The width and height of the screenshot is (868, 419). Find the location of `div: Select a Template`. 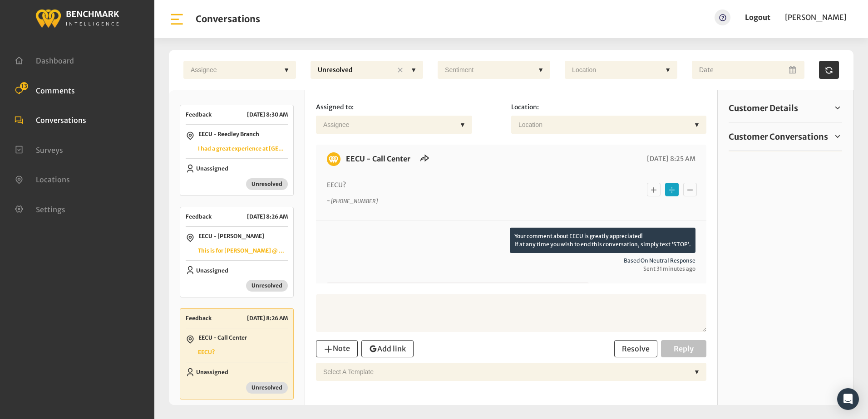

div: Select a Template is located at coordinates (505, 372).